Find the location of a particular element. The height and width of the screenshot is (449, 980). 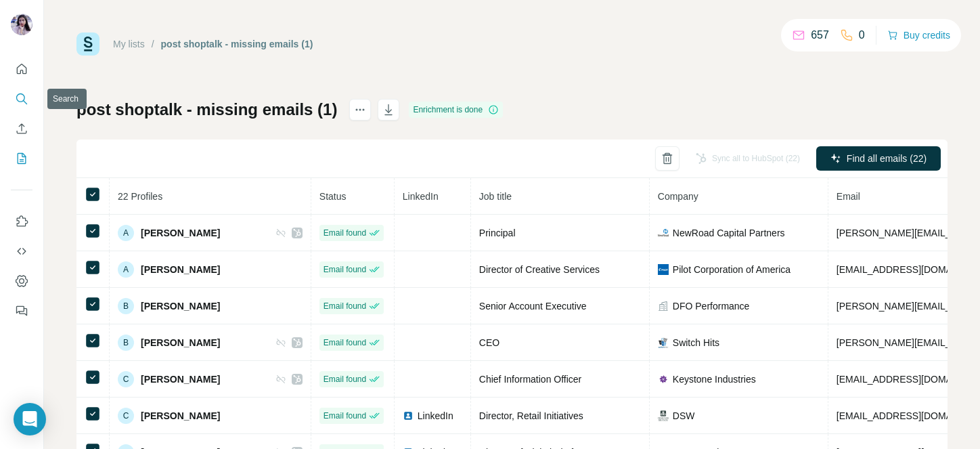

button: Buy credits is located at coordinates (919, 35).